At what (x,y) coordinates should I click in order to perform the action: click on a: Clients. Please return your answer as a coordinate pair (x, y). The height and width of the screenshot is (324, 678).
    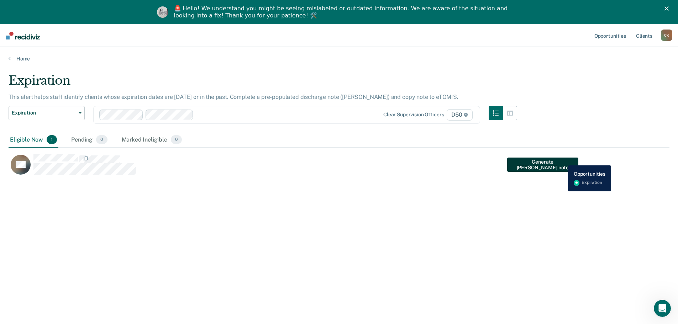
    Looking at the image, I should click on (644, 36).